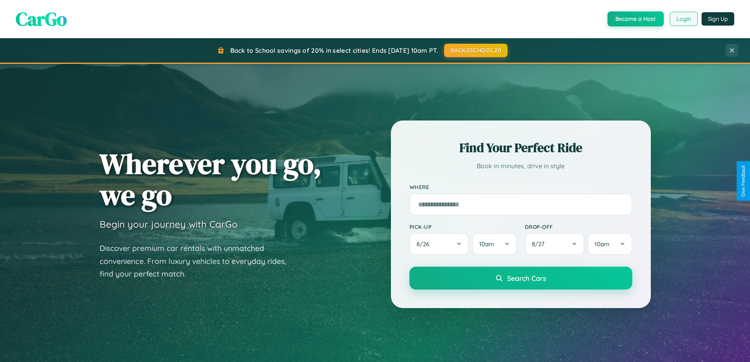  I want to click on h1: Wherever you go, we go, so click(211, 179).